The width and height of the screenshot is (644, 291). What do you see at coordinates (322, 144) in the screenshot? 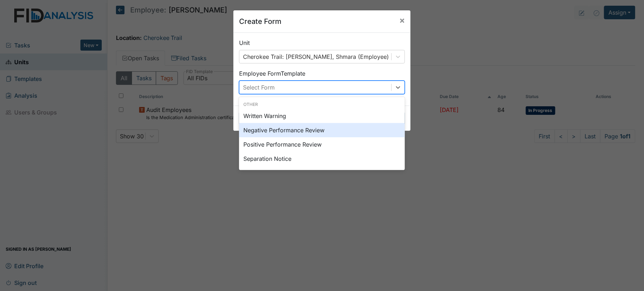
I see `div: Positive Performance Review` at bounding box center [322, 144].